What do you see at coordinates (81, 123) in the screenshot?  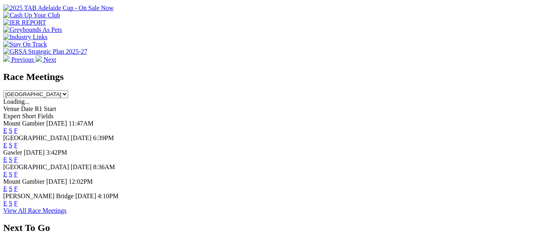 I see `span: 11:47AM` at bounding box center [81, 123].